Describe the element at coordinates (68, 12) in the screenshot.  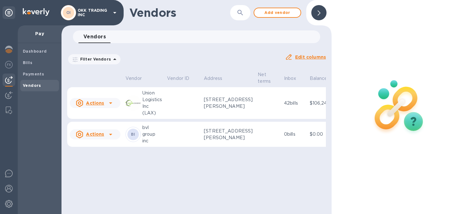
I see `b: OI` at that location.